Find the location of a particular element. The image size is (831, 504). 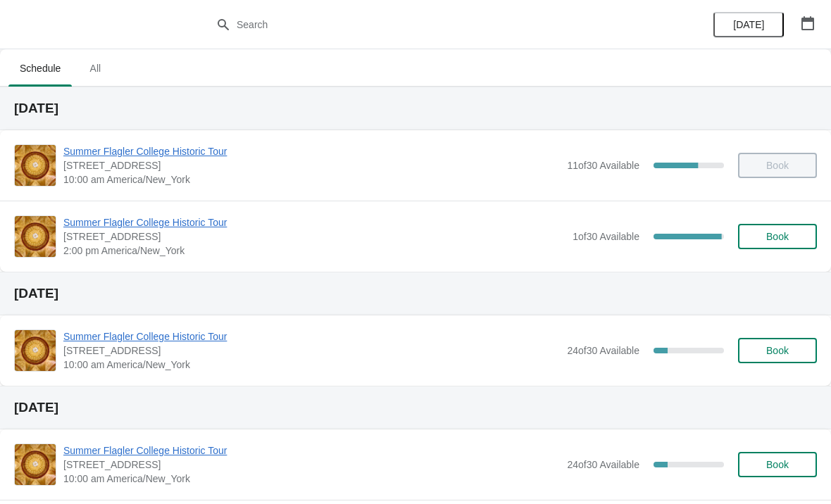

span: 11 of 30 Available is located at coordinates (603, 166).